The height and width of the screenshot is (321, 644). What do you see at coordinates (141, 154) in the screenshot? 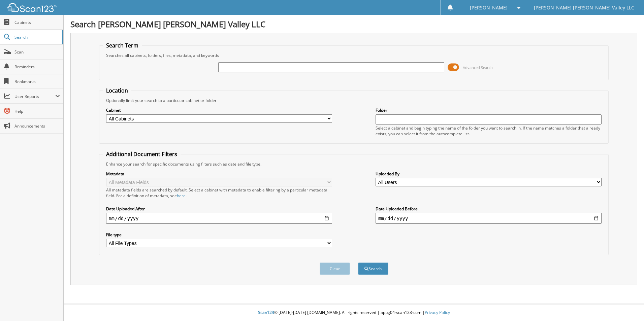
I see `legend: Additional Document Filters` at bounding box center [141, 154].